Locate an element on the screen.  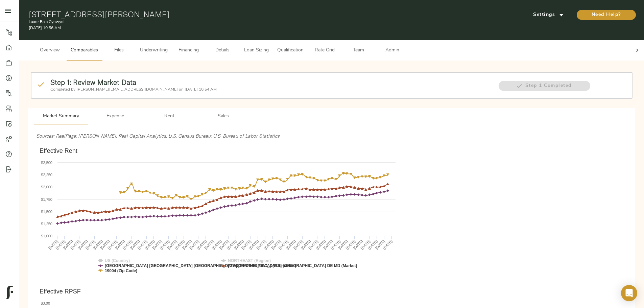
svg: Effective Rent is located at coordinates (217, 213).